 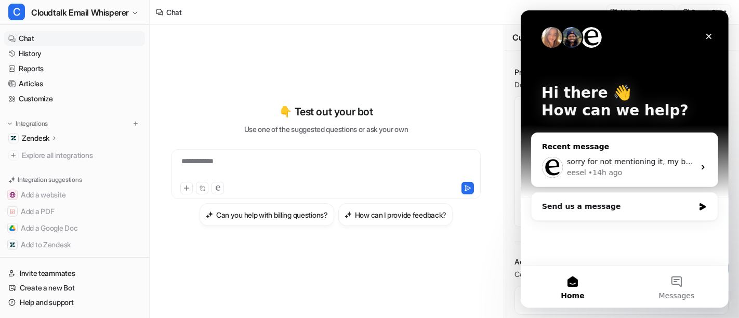 What do you see at coordinates (348, 215) in the screenshot?
I see `img: How can I provide feedback?` at bounding box center [348, 215].